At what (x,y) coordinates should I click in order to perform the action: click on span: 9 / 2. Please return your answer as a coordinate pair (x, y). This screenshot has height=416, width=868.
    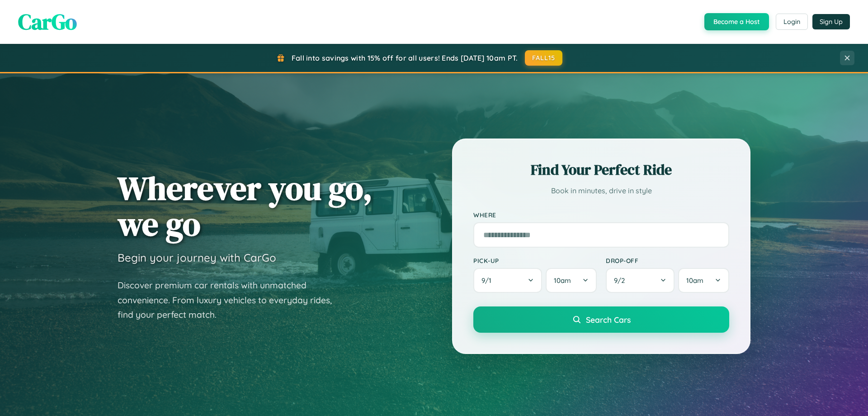
    Looking at the image, I should click on (622, 280).